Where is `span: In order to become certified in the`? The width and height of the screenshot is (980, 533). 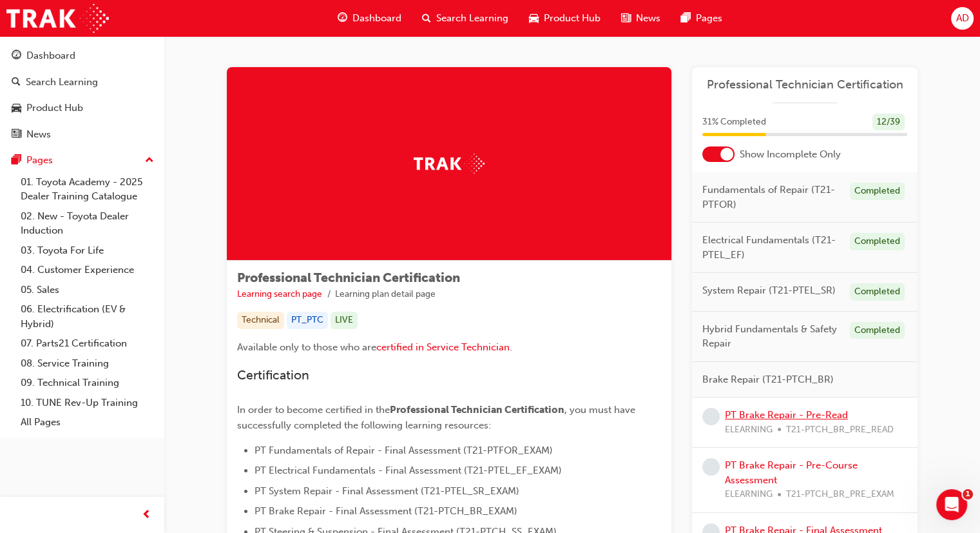
span: In order to become certified in the is located at coordinates (313, 410).